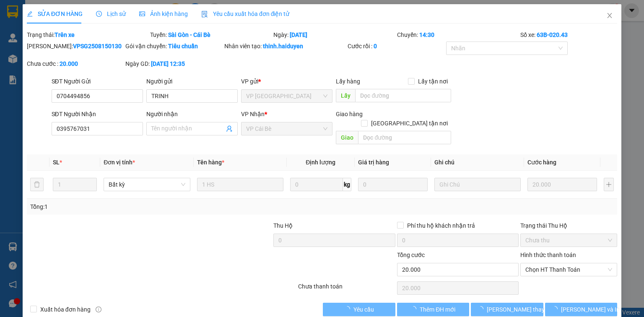 The height and width of the screenshot is (317, 644). I want to click on b: 0, so click(375, 46).